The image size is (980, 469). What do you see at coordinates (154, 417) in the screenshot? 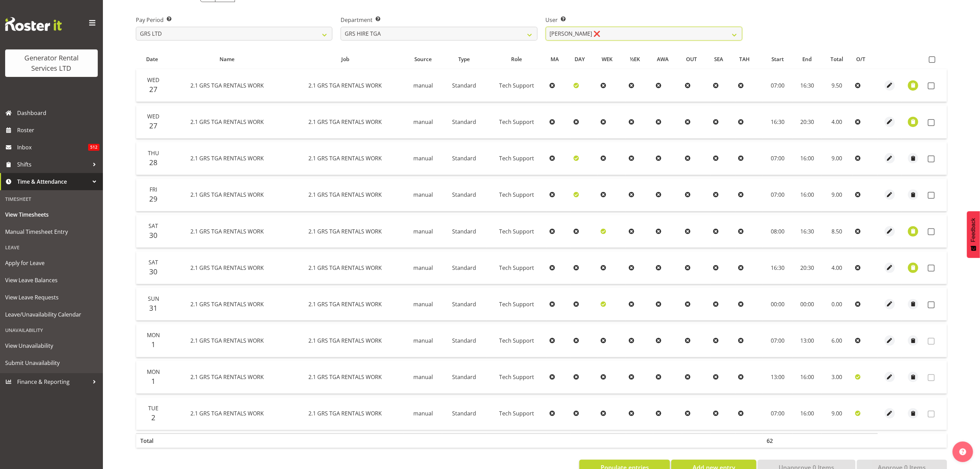
I see `span: 2` at bounding box center [154, 417].